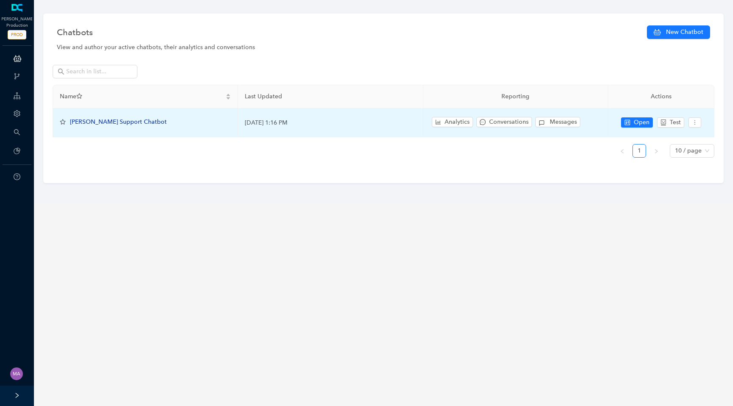 This screenshot has width=733, height=406. What do you see at coordinates (331, 97) in the screenshot?
I see `th: Last Updated` at bounding box center [331, 97].